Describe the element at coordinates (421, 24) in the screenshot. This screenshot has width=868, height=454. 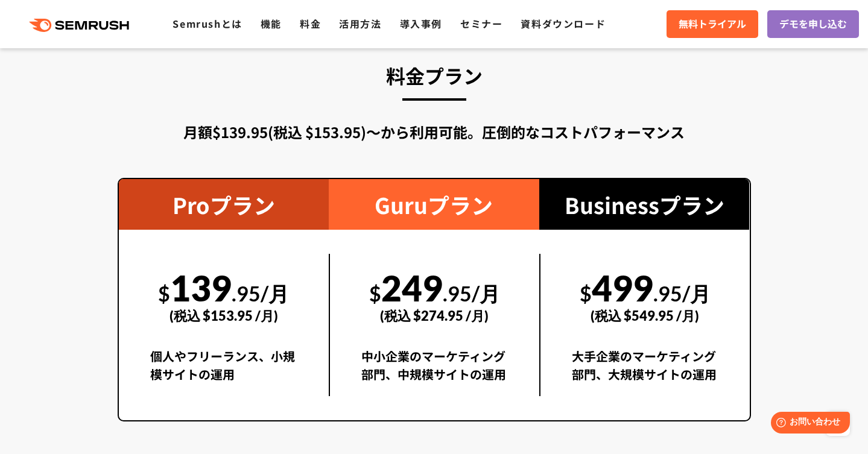
I see `a: 導入事例` at that location.